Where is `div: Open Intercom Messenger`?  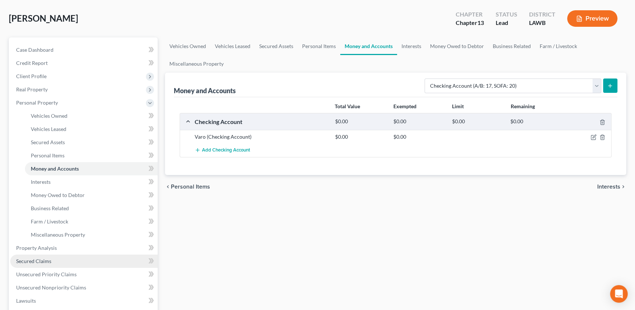
div: Open Intercom Messenger is located at coordinates (619, 294).